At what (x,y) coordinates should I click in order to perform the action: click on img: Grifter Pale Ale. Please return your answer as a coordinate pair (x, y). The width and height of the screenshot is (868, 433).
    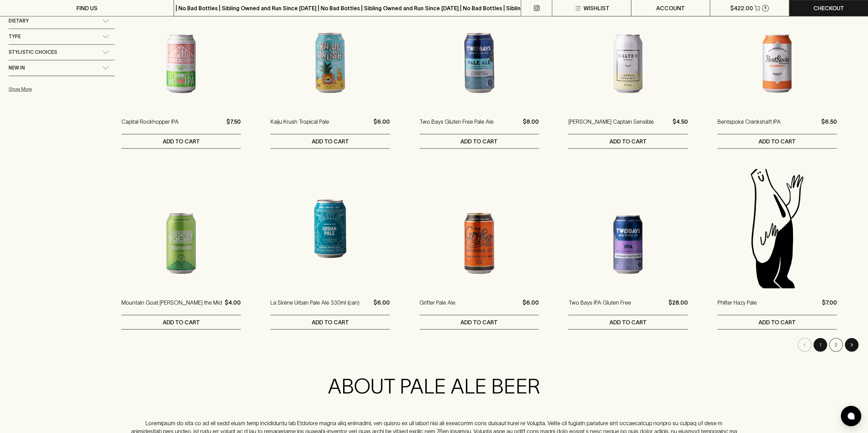
    Looking at the image, I should click on (479, 229).